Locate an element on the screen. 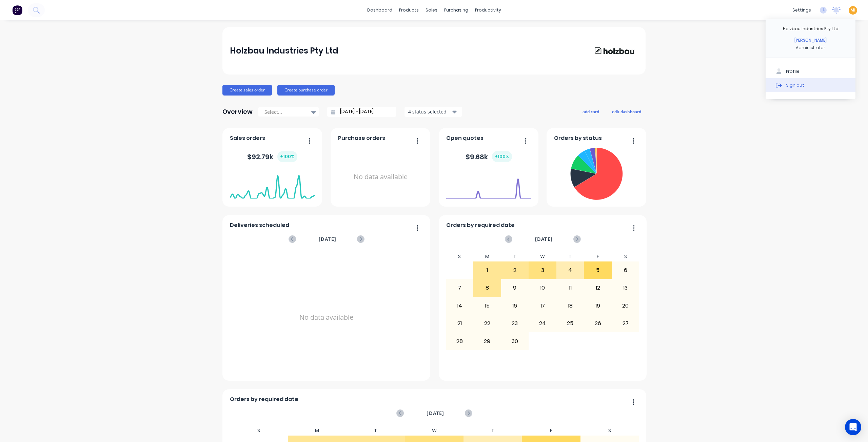 The image size is (868, 442). span: Orders by status is located at coordinates (578, 138).